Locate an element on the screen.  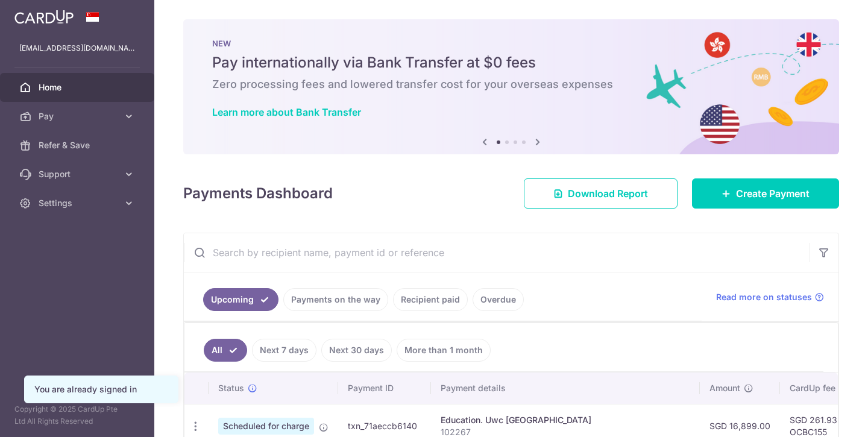
a: Upcoming is located at coordinates (241, 300).